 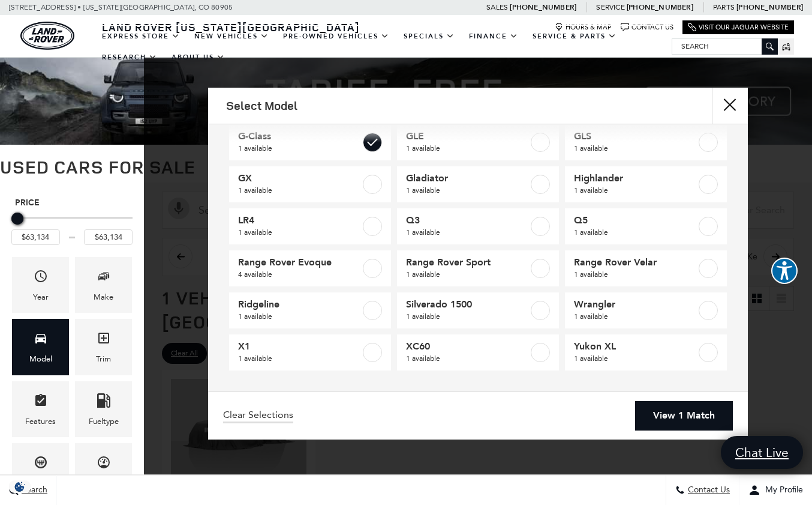 I want to click on span: G-Class, so click(x=299, y=136).